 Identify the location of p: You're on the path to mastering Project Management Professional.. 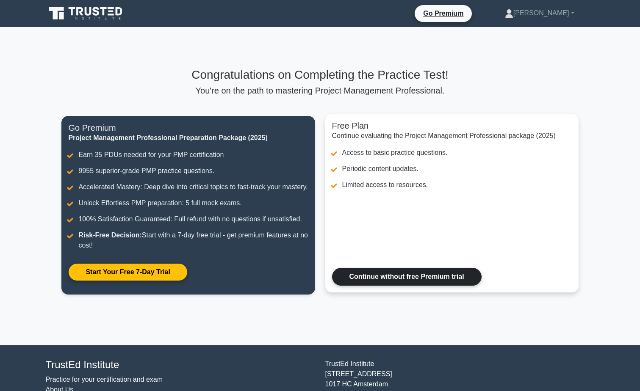
(320, 91).